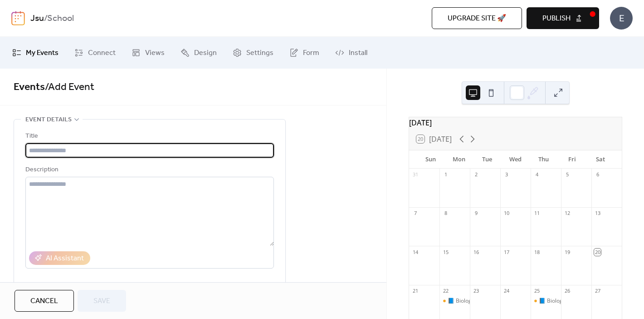 The image size is (644, 319). Describe the element at coordinates (476, 174) in the screenshot. I see `div: 2` at that location.